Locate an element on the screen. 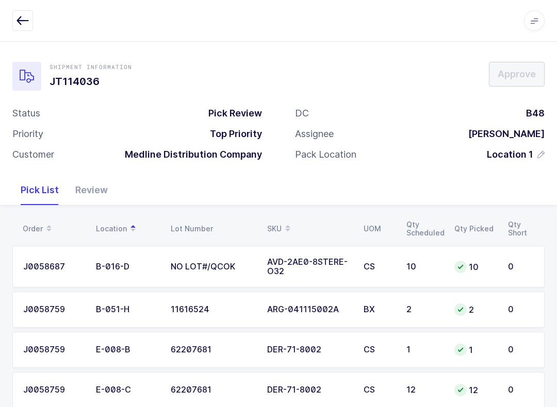  button: Location 1 is located at coordinates (516, 155).